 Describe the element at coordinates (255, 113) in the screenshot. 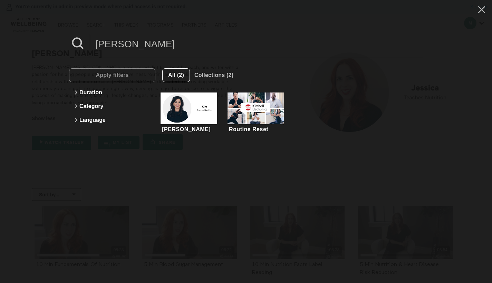

I see `a: Routine ResetRoutine Reset` at that location.